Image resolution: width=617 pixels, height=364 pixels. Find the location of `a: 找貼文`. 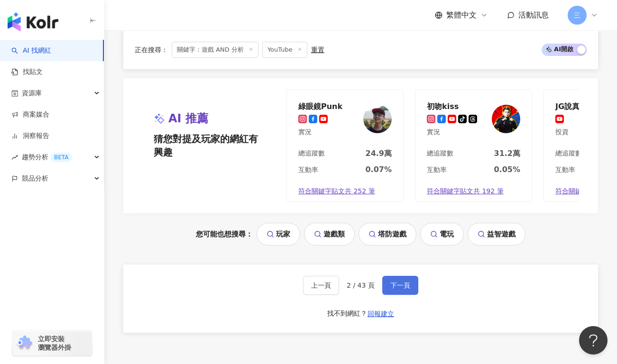

a: 找貼文 is located at coordinates (27, 72).